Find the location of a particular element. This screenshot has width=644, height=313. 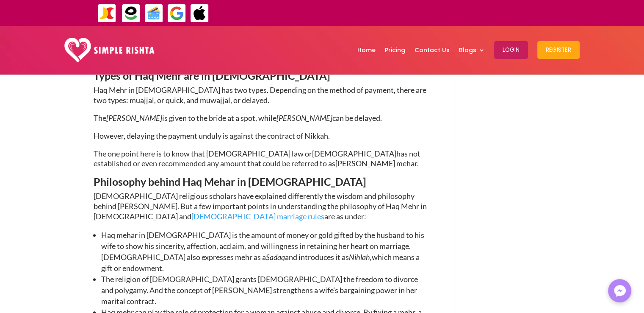

a: Login is located at coordinates (511, 50).